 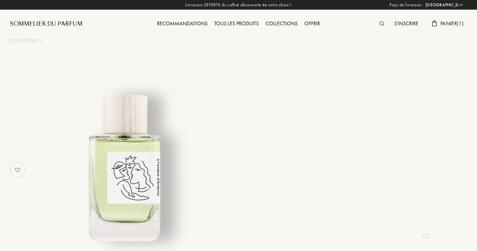 I want to click on a: Tous les produits, so click(x=237, y=23).